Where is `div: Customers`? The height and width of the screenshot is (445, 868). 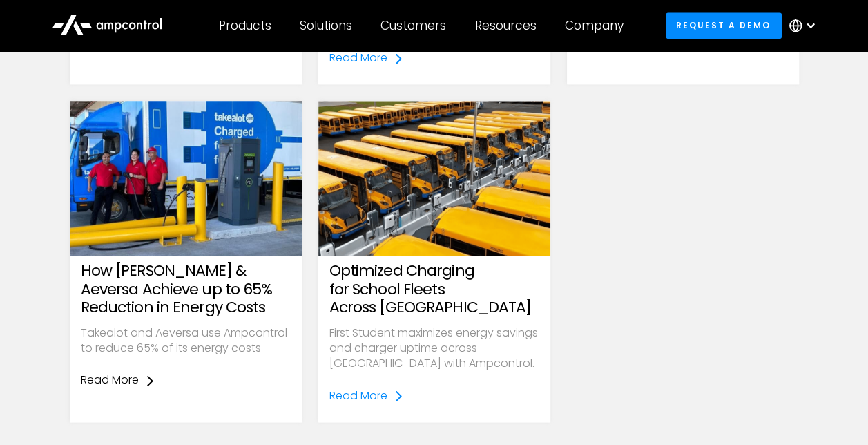 div: Customers is located at coordinates (413, 26).